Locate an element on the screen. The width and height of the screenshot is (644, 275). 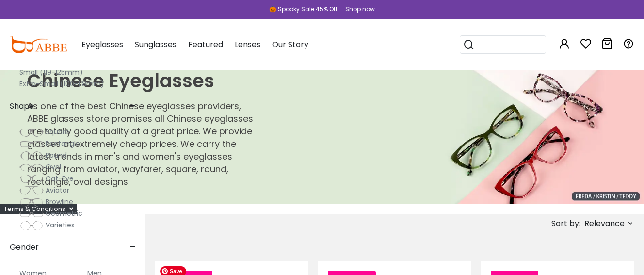
span: Oval is located at coordinates (54, 167).